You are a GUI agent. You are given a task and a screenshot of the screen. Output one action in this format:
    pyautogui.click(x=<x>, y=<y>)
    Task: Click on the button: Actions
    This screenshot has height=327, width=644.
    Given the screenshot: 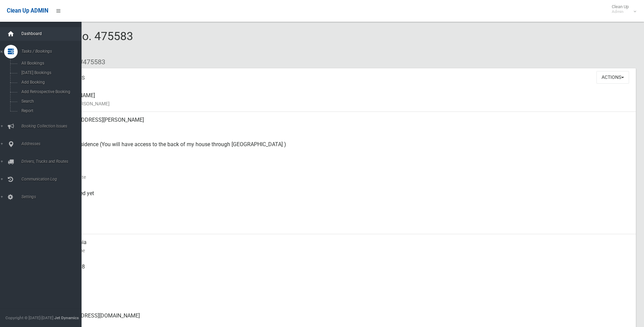 What is the action you would take?
    pyautogui.click(x=613, y=77)
    